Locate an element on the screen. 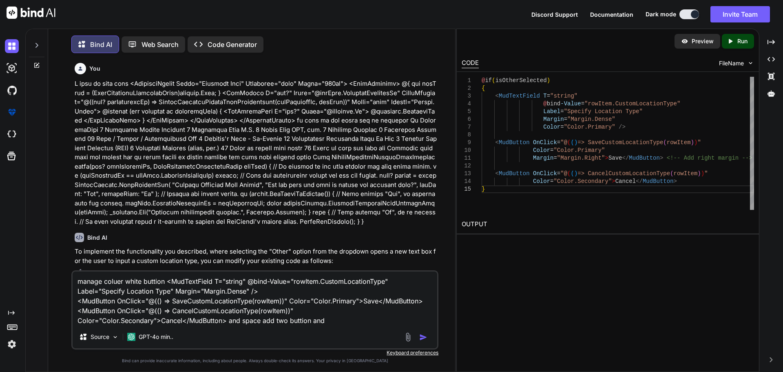  p: Preview is located at coordinates (703, 41).